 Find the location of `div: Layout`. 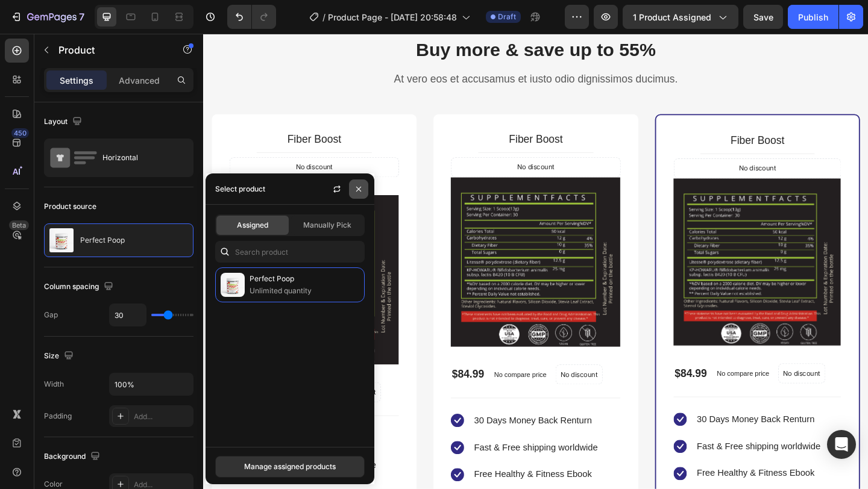

div: Layout is located at coordinates (64, 122).